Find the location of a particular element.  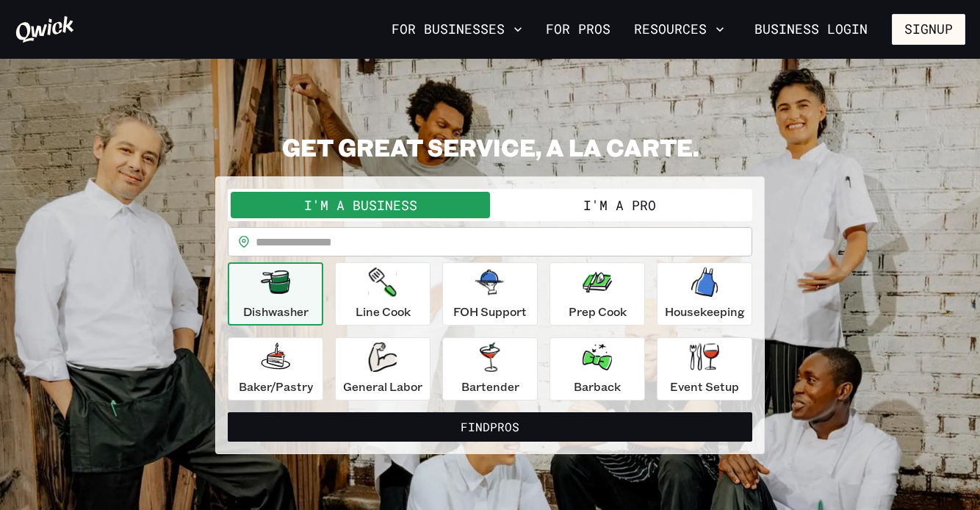

button: I'm a Business is located at coordinates (360, 205).